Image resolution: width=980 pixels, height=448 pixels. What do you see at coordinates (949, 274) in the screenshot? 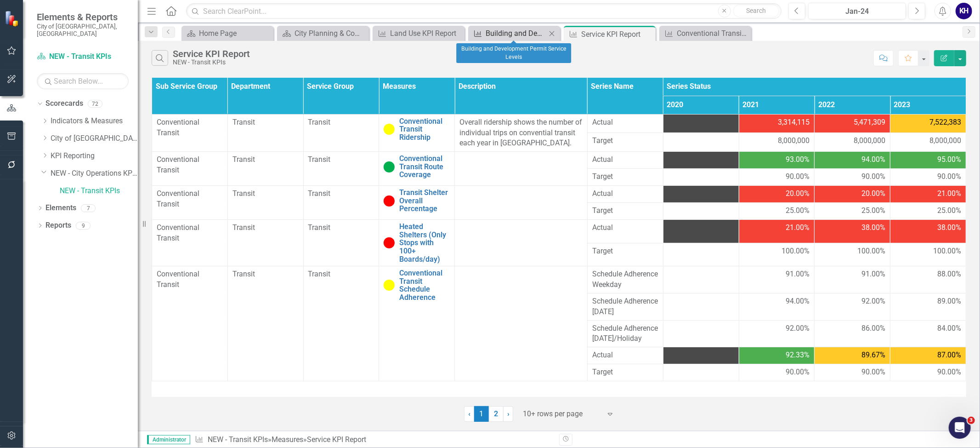
I see `span: 88.00%` at bounding box center [949, 274].